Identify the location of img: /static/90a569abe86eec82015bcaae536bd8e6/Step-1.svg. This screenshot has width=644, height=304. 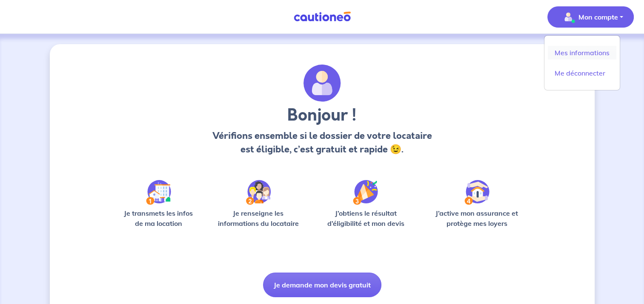
(158, 193).